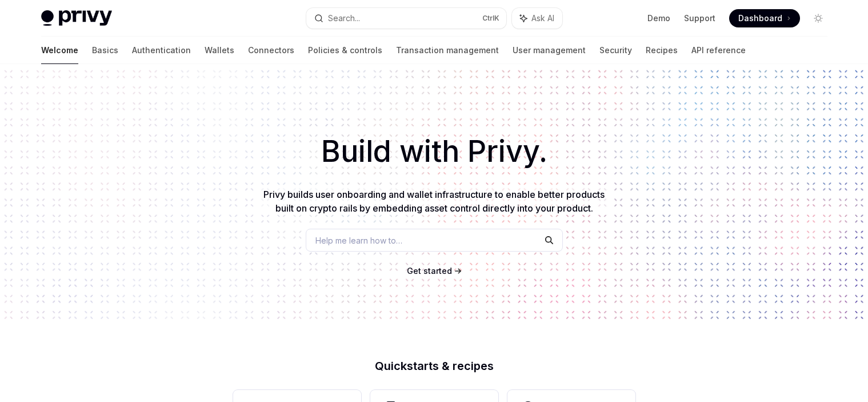  What do you see at coordinates (662, 51) in the screenshot?
I see `a: Recipes` at bounding box center [662, 51].